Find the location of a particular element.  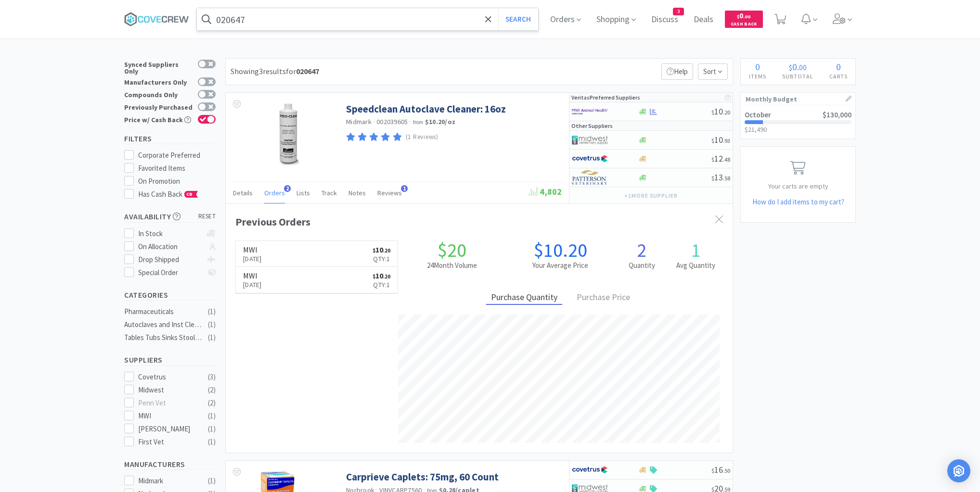

div: MWI is located at coordinates (168, 416).